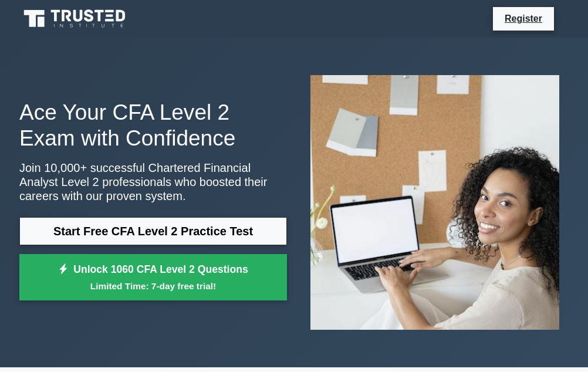 The height and width of the screenshot is (372, 588). What do you see at coordinates (153, 125) in the screenshot?
I see `h1: Ace Your CFA Level 2 Exam with Confidence` at bounding box center [153, 125].